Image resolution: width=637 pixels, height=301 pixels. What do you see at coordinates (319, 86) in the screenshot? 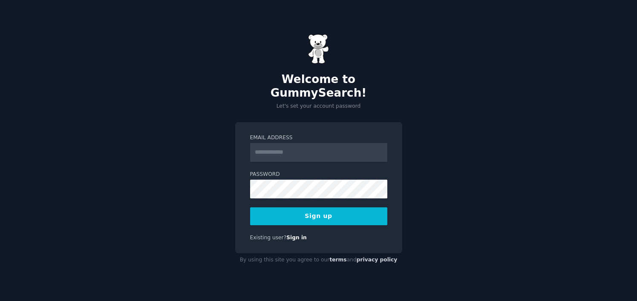
I see `h2: Welcome to GummySearch!` at bounding box center [319, 86].